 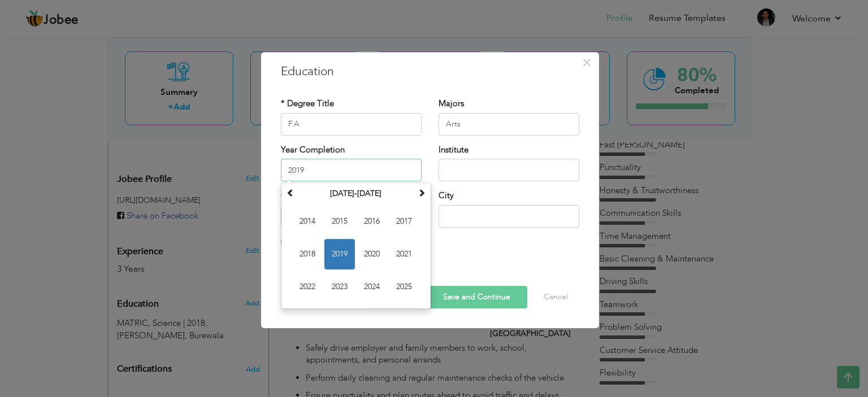 What do you see at coordinates (307, 221) in the screenshot?
I see `span: 2014` at bounding box center [307, 221].